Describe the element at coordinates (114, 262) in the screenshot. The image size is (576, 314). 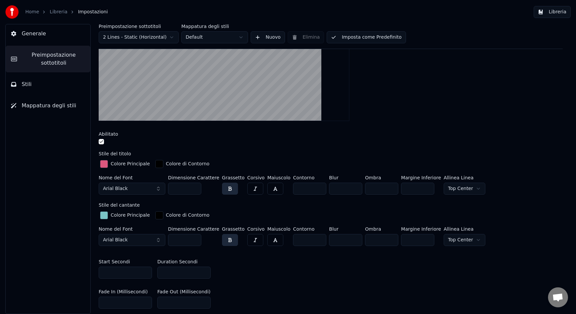
I see `label: Start Secondi` at that location.